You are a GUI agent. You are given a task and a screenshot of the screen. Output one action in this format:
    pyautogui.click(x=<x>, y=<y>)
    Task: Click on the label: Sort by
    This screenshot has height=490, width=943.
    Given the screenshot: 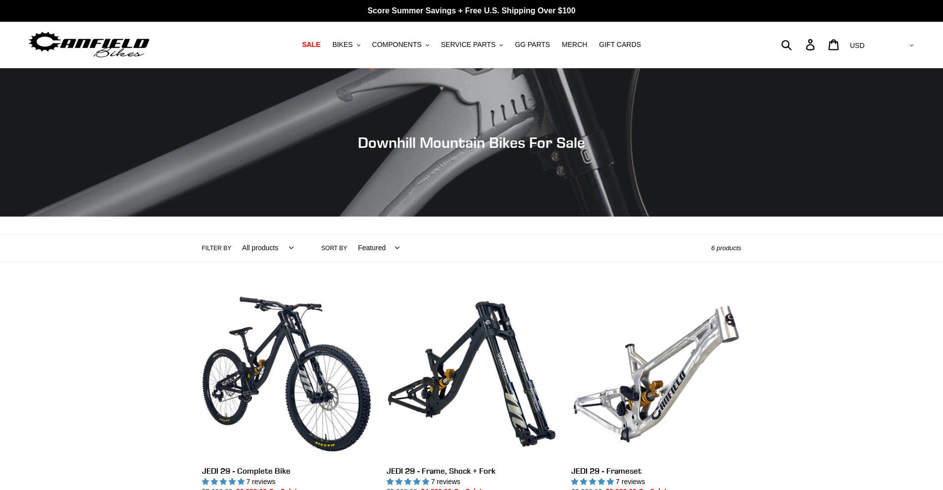 What is the action you would take?
    pyautogui.click(x=334, y=248)
    